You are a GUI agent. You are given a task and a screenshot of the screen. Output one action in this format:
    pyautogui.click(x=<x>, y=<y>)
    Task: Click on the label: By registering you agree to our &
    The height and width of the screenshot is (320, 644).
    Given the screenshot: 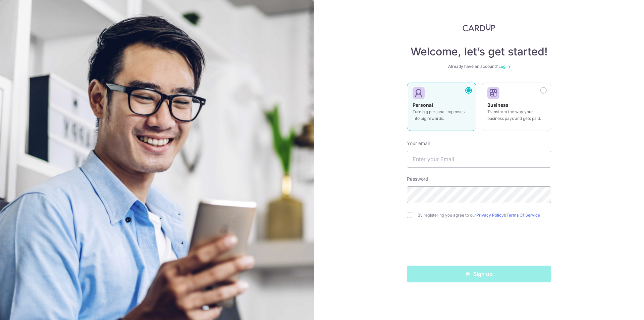 What is the action you would take?
    pyautogui.click(x=484, y=215)
    